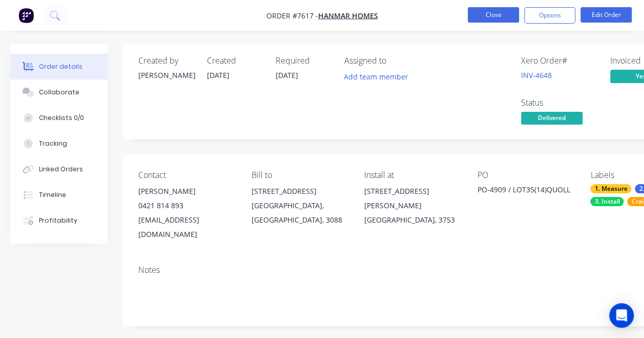  Describe the element at coordinates (186, 205) in the screenshot. I see `div: 0421 814 893` at that location.